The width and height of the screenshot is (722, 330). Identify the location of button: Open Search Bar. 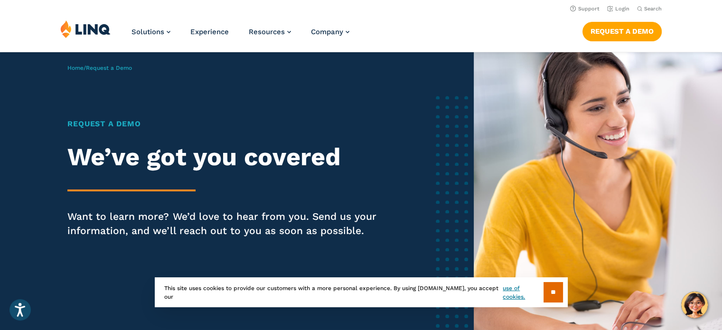
(649, 9).